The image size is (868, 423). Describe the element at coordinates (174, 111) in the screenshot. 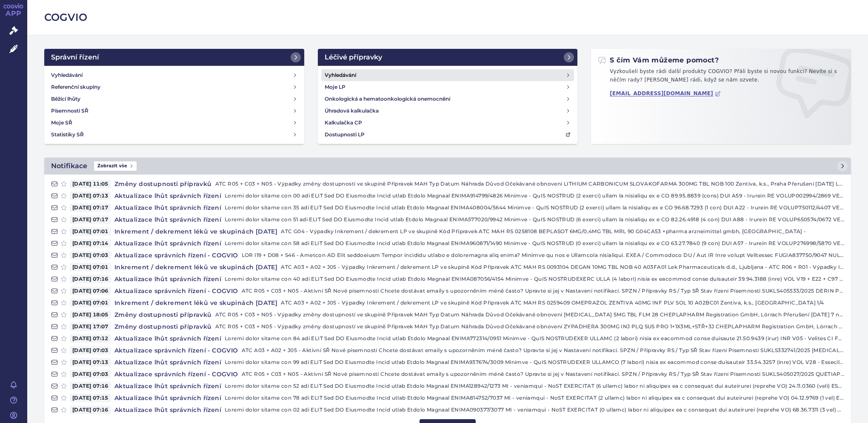

I see `a: Písemnosti SŘ` at that location.